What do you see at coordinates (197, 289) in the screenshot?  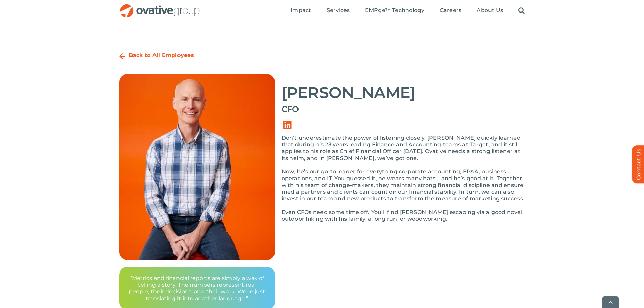 I see `p: “Metrics and financial reports are simply a way of telling a story. The numbers represent real pe...` at bounding box center [197, 289].